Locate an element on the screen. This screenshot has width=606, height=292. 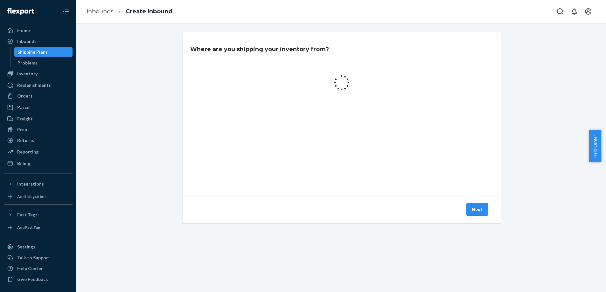
div: Inventory is located at coordinates (27, 74).